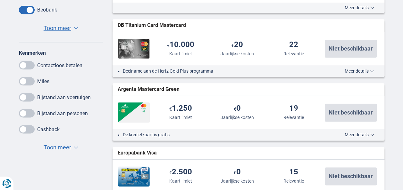 This screenshot has height=190, width=403. What do you see at coordinates (137, 153) in the screenshot?
I see `span: Europabank Visa` at bounding box center [137, 153].